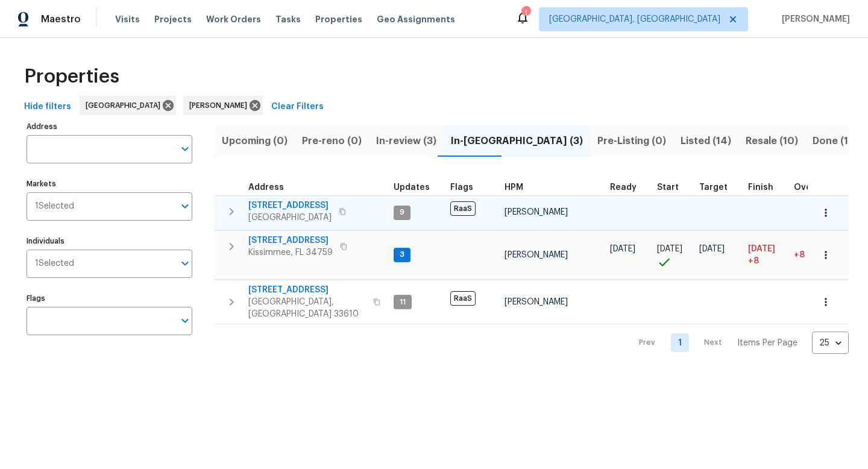  I want to click on span: Updates, so click(412, 188).